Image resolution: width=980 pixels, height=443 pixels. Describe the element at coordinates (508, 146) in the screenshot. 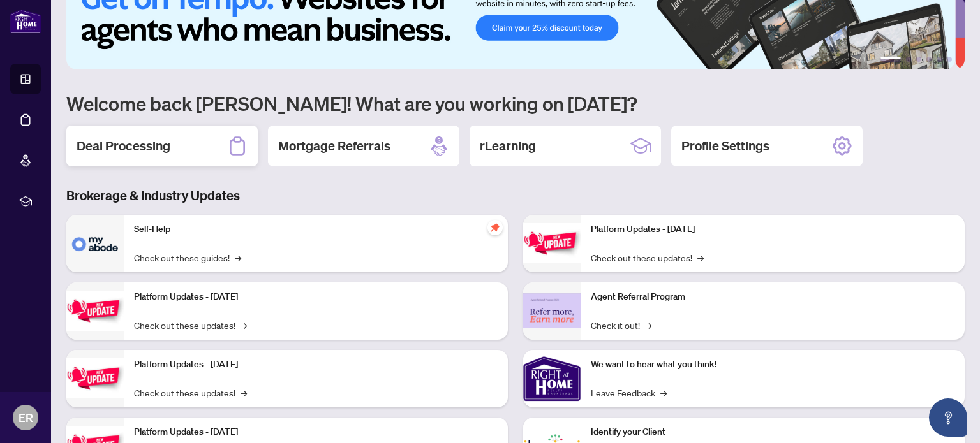

I see `h2: rLearning` at that location.